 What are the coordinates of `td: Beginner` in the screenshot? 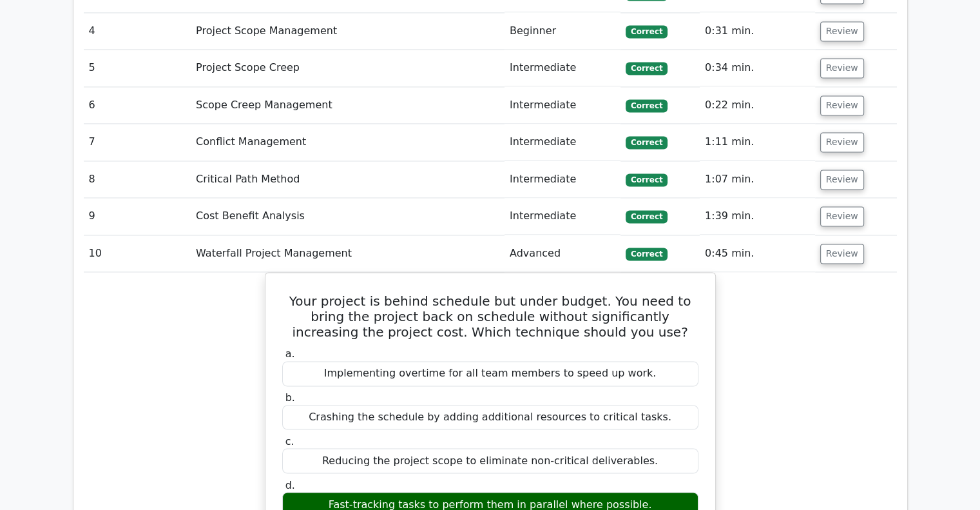 It's located at (563, 31).